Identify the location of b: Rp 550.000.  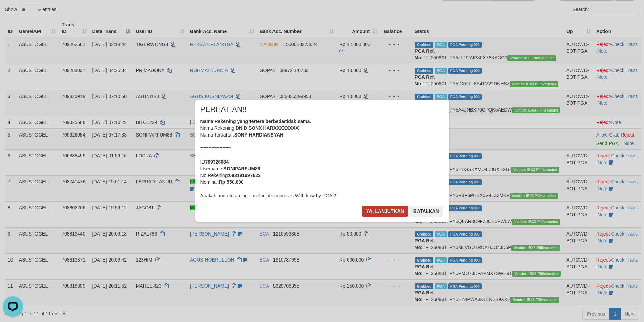
(231, 182).